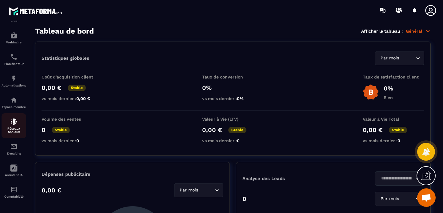 The image size is (443, 213). What do you see at coordinates (14, 147) in the screenshot?
I see `img: email` at bounding box center [14, 147].